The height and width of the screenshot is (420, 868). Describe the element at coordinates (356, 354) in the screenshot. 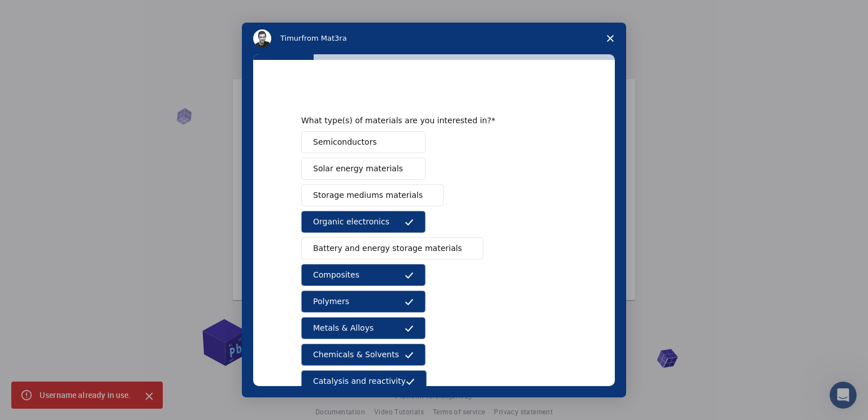

I see `span: Chemicals & Solvents` at that location.